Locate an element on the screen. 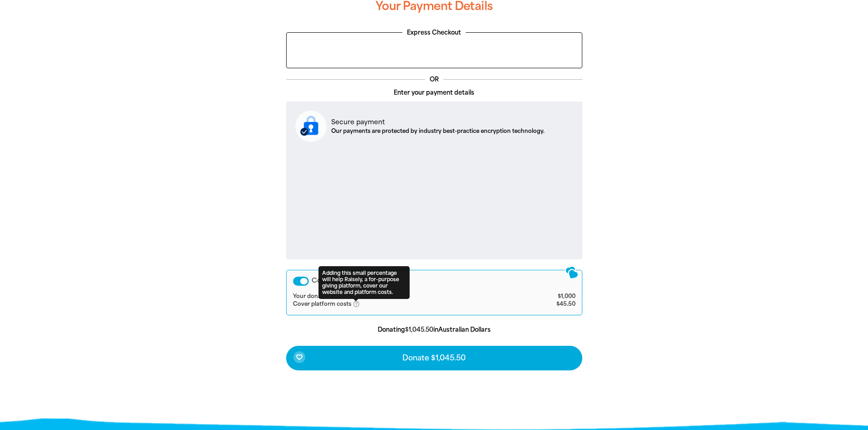 The height and width of the screenshot is (430, 868). p: Secure payment is located at coordinates (438, 122).